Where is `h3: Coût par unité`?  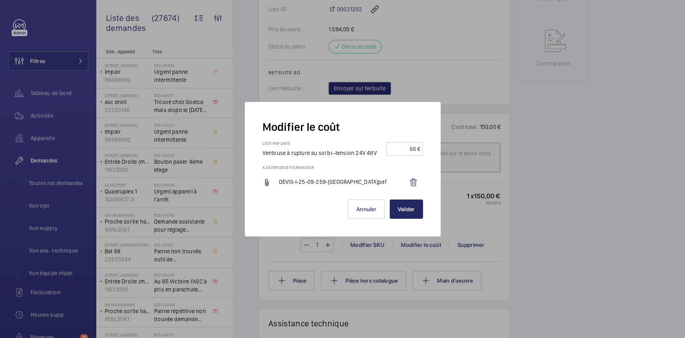
h3: Coût par unité is located at coordinates (323, 145).